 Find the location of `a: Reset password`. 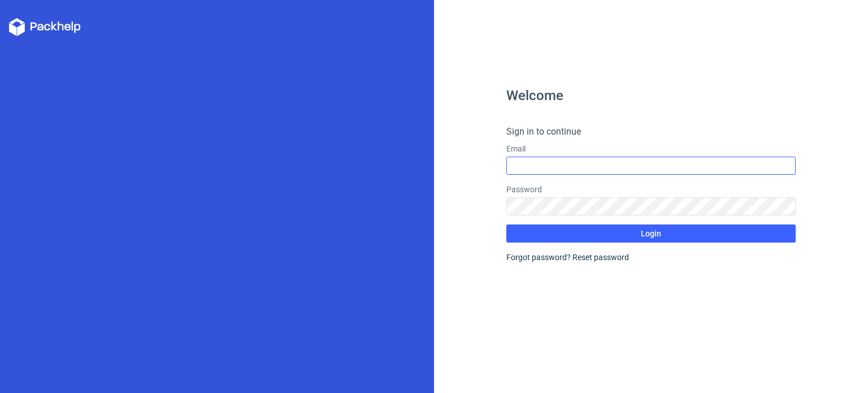

a: Reset password is located at coordinates (601, 257).